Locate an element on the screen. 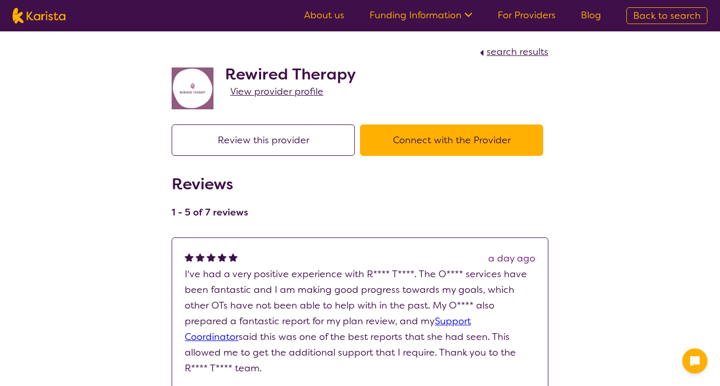  a: Back to search is located at coordinates (667, 16).